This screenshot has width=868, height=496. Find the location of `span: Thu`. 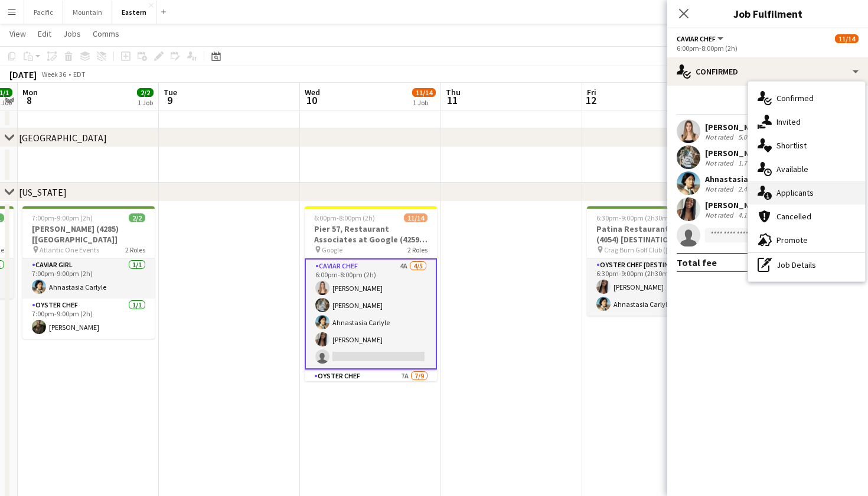

span: Thu is located at coordinates (453, 92).